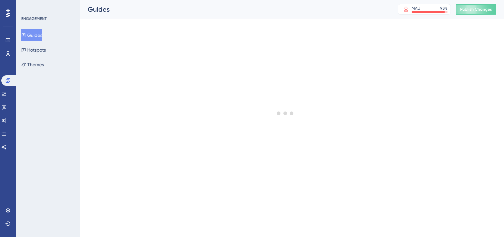 The height and width of the screenshot is (237, 504). What do you see at coordinates (477, 9) in the screenshot?
I see `button: Publish Changes` at bounding box center [477, 9].